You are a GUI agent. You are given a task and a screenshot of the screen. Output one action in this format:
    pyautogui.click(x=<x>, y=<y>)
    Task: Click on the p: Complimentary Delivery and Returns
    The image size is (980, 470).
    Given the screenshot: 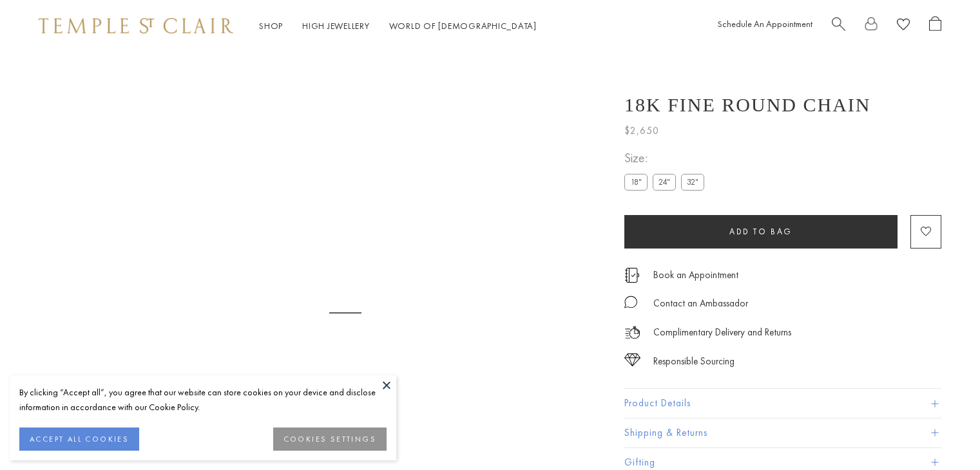 What is the action you would take?
    pyautogui.click(x=722, y=332)
    